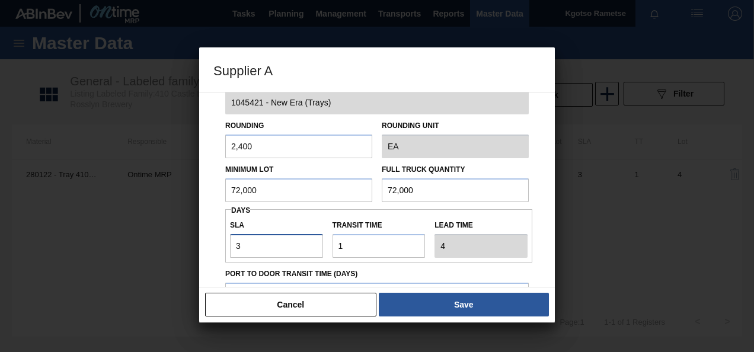 The image size is (754, 352). Describe the element at coordinates (377, 274) in the screenshot. I see `label: Port to Door Transit Time (days)` at that location.